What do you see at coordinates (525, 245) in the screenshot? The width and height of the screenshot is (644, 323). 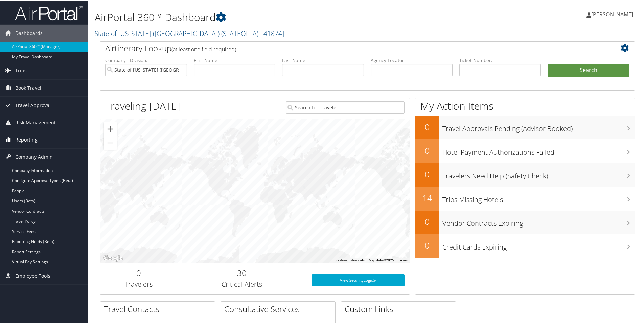 I see `a: 0Credit Cards Expiring` at bounding box center [525, 245].